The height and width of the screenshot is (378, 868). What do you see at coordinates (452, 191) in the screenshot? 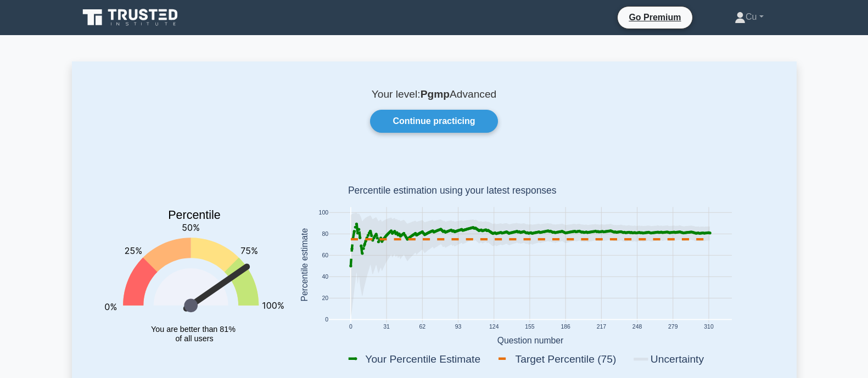
I see `text: Percentile estimation using your latest responses` at bounding box center [452, 191].